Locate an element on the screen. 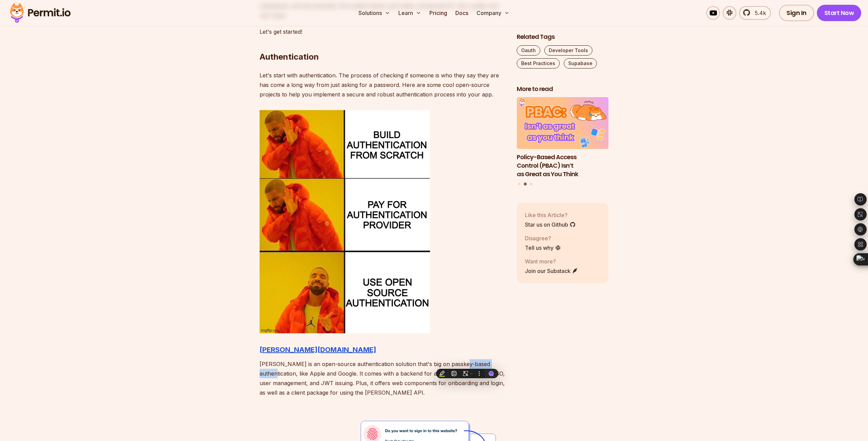 The width and height of the screenshot is (868, 441). a: Pricing is located at coordinates (438, 13).